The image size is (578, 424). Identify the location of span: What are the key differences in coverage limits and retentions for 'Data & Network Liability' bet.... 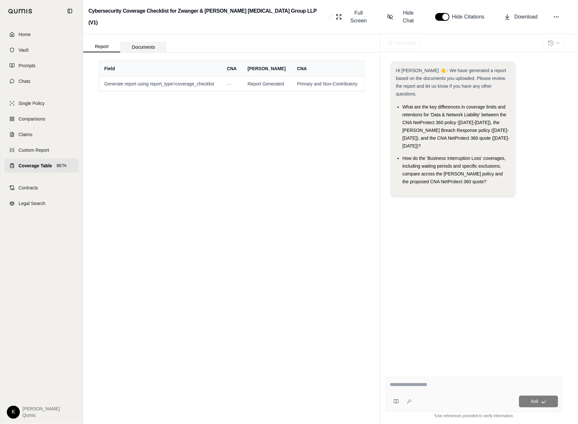
(456, 127).